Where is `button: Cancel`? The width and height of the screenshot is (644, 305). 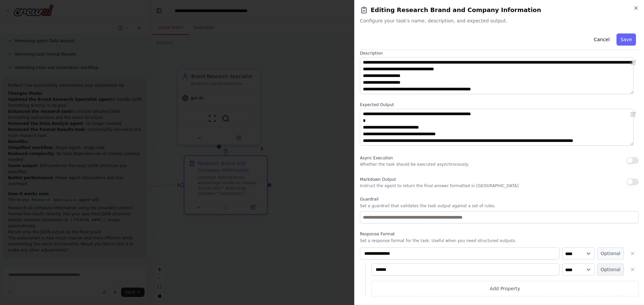 button: Cancel is located at coordinates (602, 39).